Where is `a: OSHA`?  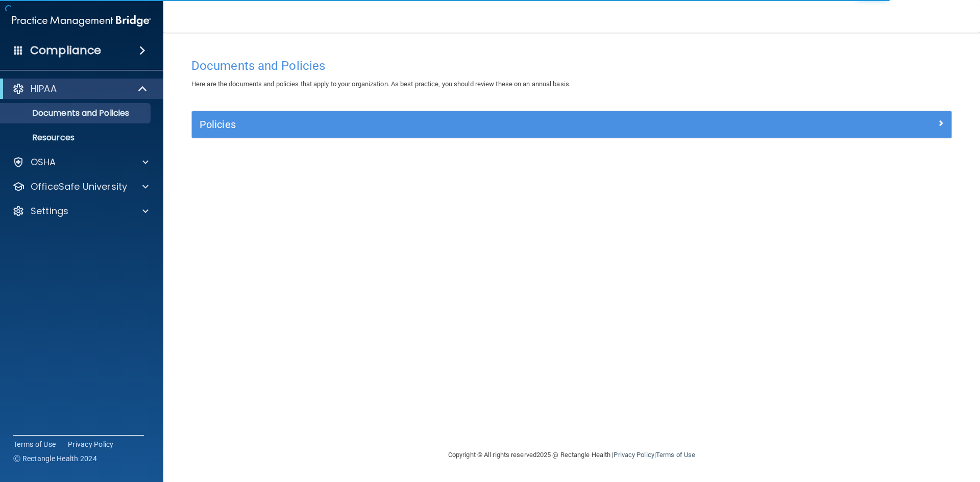 a: OSHA is located at coordinates (80, 163).